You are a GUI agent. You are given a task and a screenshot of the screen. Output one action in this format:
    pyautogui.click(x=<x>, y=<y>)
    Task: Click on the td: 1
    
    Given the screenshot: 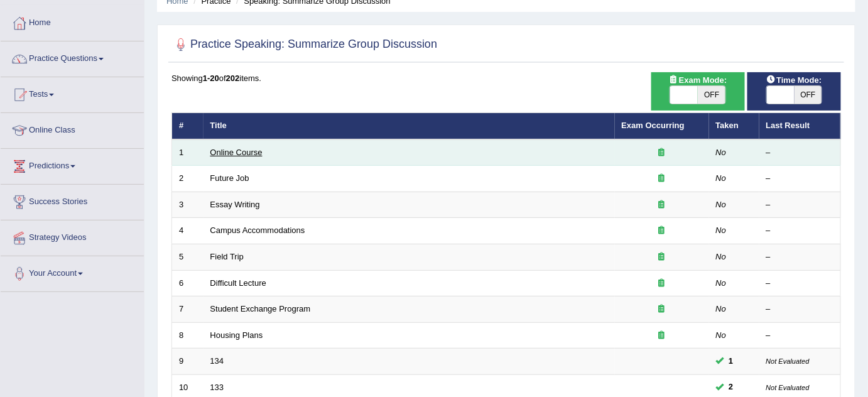 What is the action you would take?
    pyautogui.click(x=188, y=153)
    